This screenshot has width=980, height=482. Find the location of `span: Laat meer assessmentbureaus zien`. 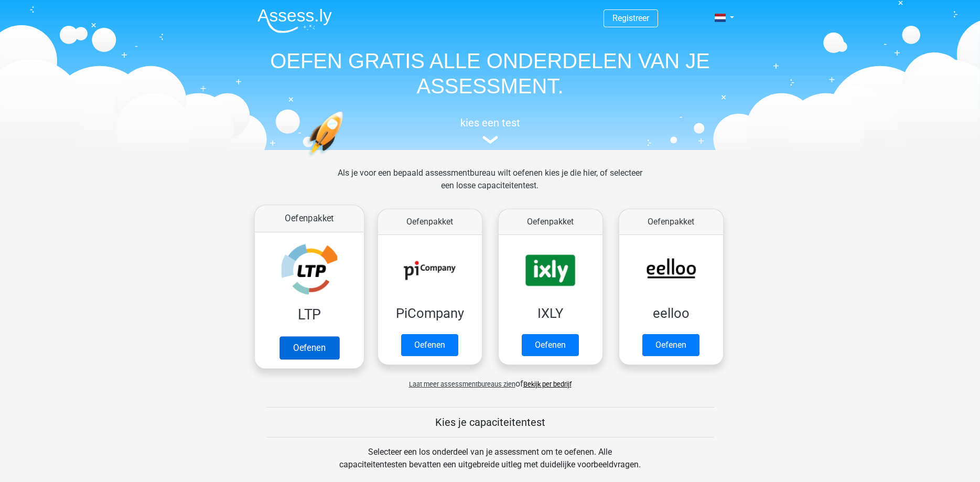

span: Laat meer assessmentbureaus zien is located at coordinates (462, 384).